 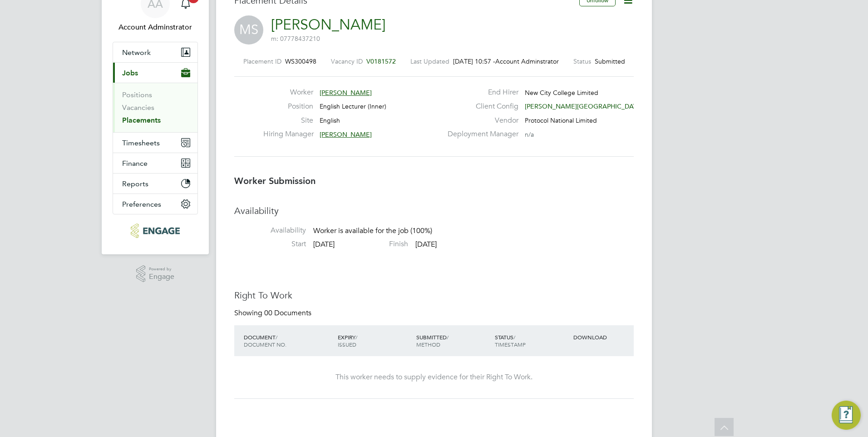 I want to click on span: English Lecturer (Inner), so click(x=353, y=107).